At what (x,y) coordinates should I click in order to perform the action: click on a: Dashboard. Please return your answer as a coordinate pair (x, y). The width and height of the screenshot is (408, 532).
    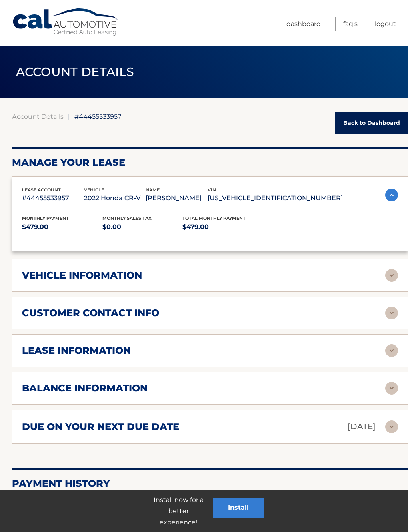
    Looking at the image, I should click on (303, 24).